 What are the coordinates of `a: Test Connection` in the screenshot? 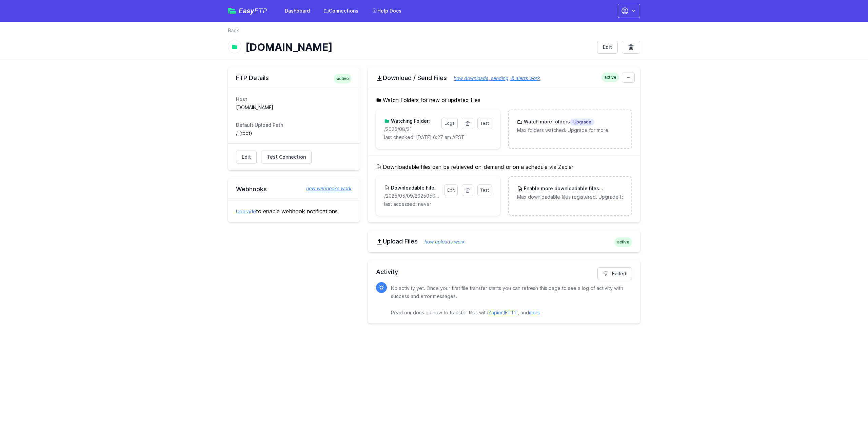 It's located at (286, 157).